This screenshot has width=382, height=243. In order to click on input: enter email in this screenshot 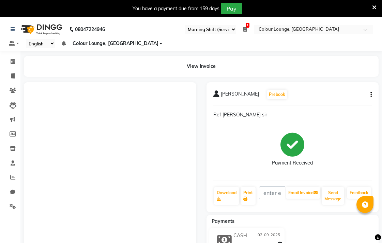, I will do `click(272, 193)`.